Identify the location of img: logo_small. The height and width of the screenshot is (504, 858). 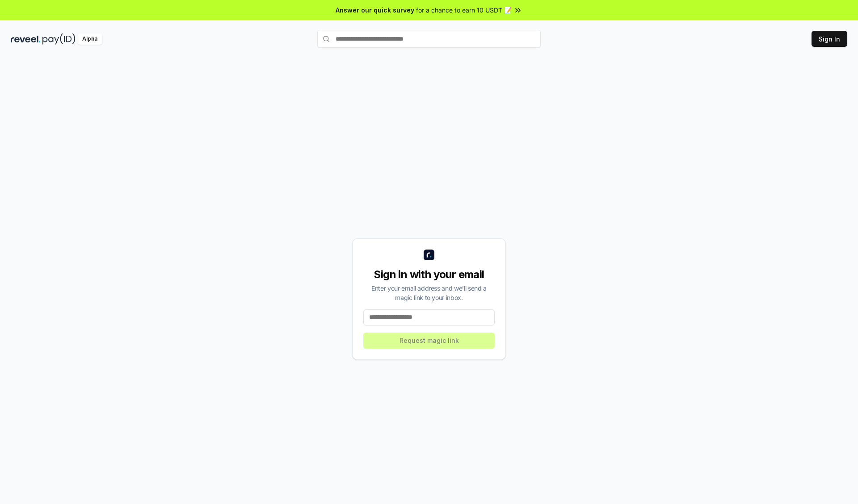
(429, 255).